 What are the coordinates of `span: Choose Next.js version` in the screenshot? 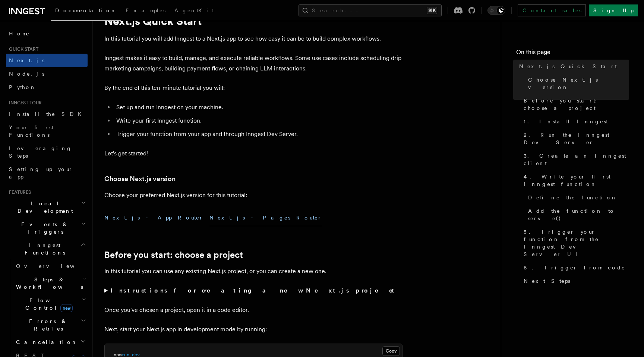 It's located at (578, 83).